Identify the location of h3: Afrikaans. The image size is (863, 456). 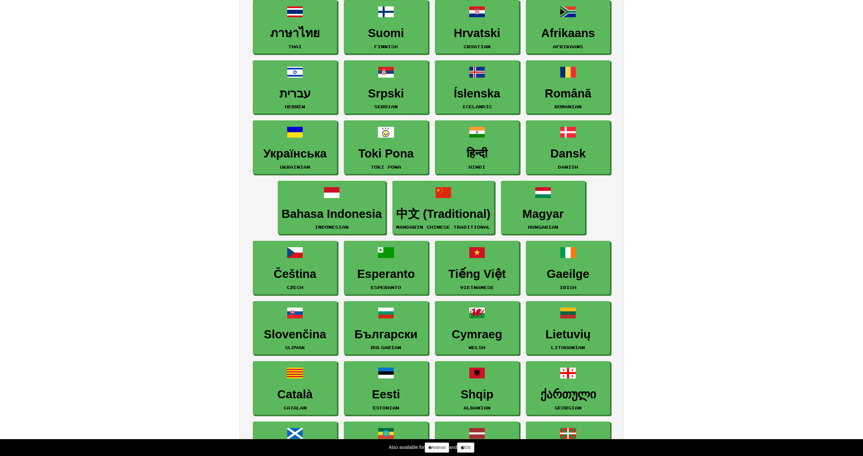
(568, 33).